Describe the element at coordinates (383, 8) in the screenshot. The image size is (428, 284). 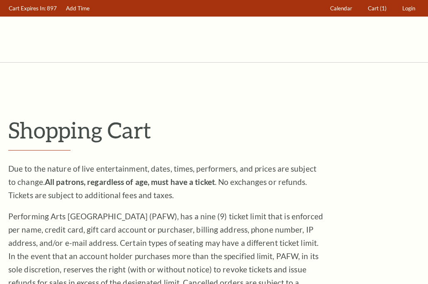
I see `span: (1)` at that location.